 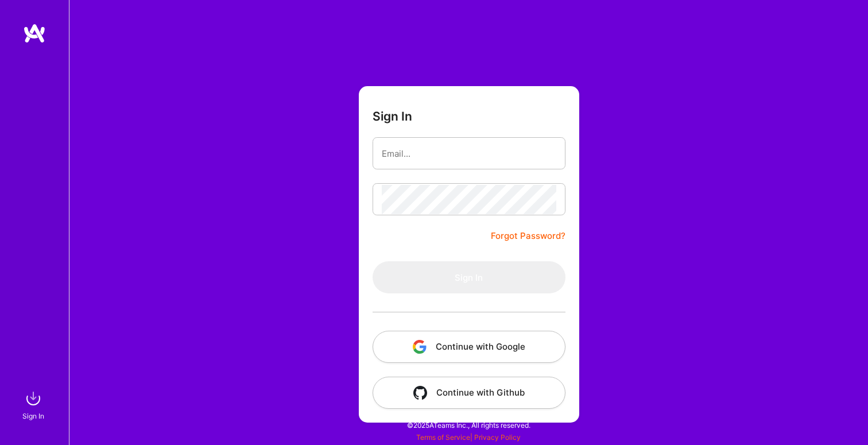 I want to click on button: Continue with Google, so click(x=469, y=347).